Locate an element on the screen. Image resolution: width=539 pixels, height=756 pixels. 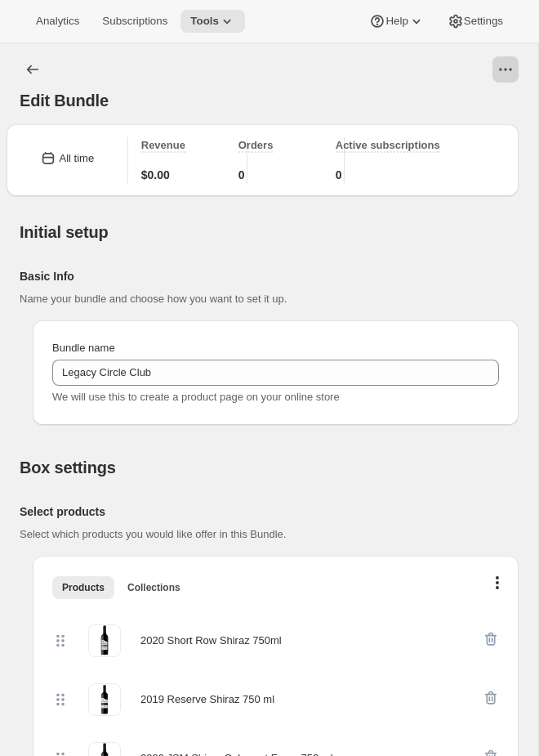
span: Active subscriptions is located at coordinates (388, 145).